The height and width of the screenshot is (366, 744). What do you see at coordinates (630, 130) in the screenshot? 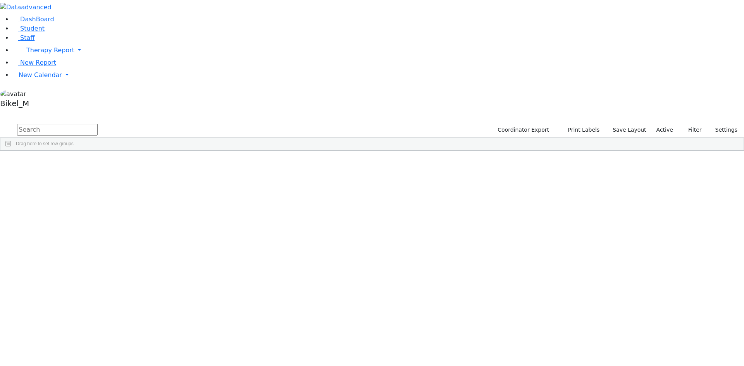
I see `button: Save Layout` at bounding box center [630, 130].